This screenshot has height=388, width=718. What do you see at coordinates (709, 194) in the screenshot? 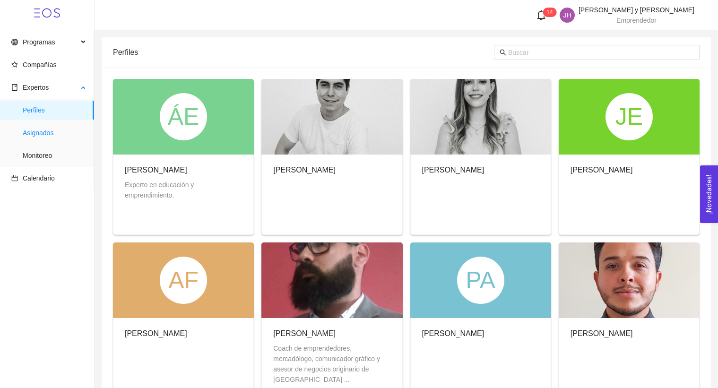
I see `button: Open Feedback Widget` at bounding box center [709, 194].